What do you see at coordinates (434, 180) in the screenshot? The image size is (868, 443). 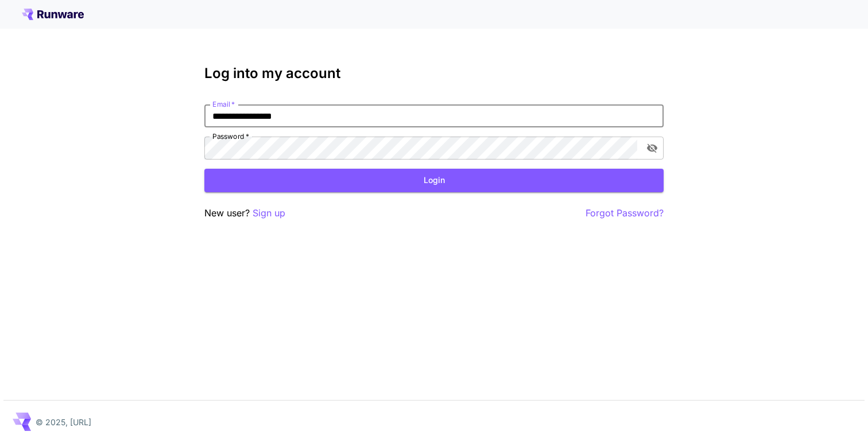 I see `button: Login` at bounding box center [434, 180].